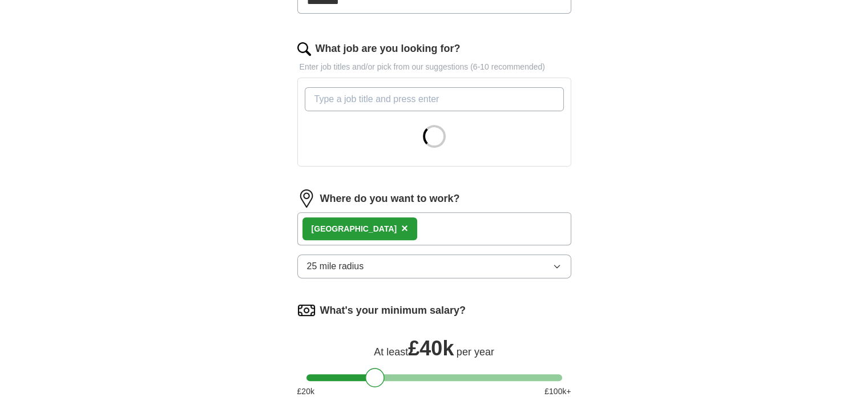 This screenshot has width=868, height=401. What do you see at coordinates (434, 99) in the screenshot?
I see `input: Type a job title and press enter` at bounding box center [434, 99].